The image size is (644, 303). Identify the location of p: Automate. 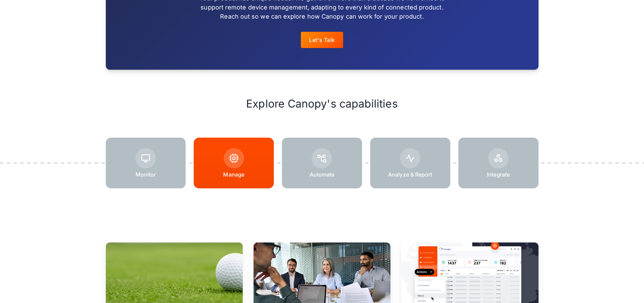
(322, 175).